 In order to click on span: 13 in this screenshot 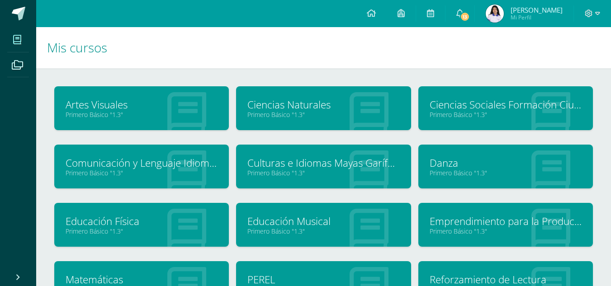, I will do `click(465, 17)`.